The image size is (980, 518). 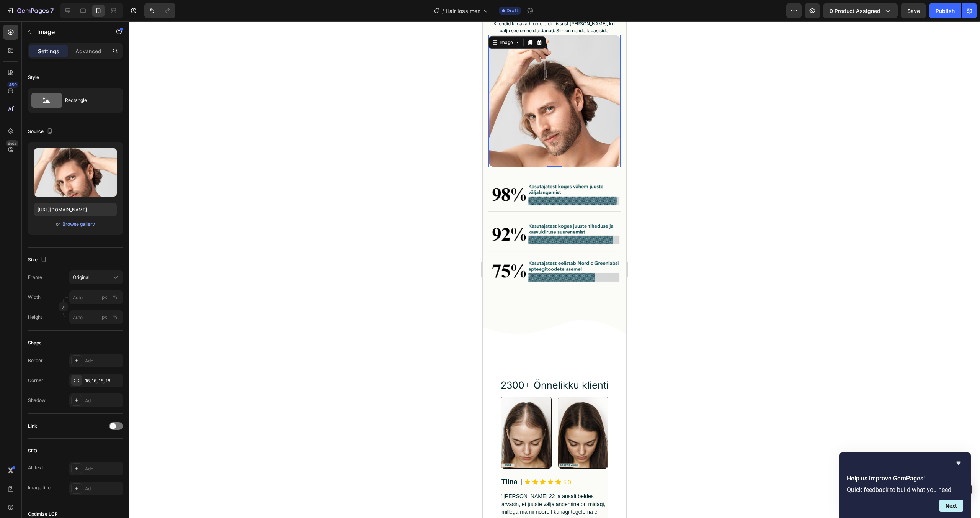 What do you see at coordinates (512, 11) in the screenshot?
I see `span: Draft` at bounding box center [512, 11].